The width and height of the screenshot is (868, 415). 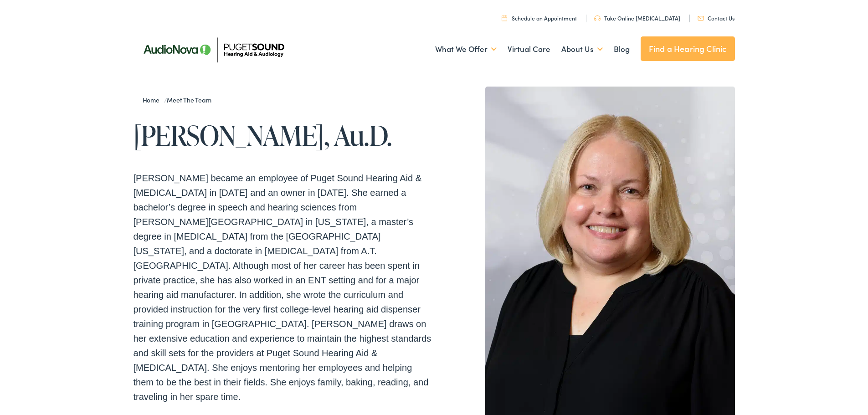 I want to click on a: Meet the Team, so click(x=191, y=100).